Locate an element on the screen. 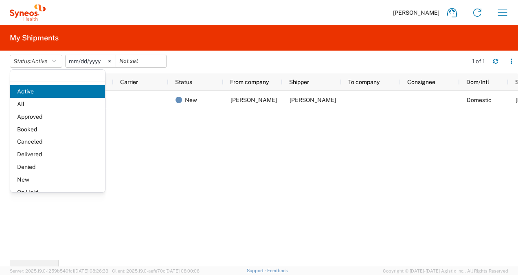  span: Véronique Sarre is located at coordinates (254, 100).